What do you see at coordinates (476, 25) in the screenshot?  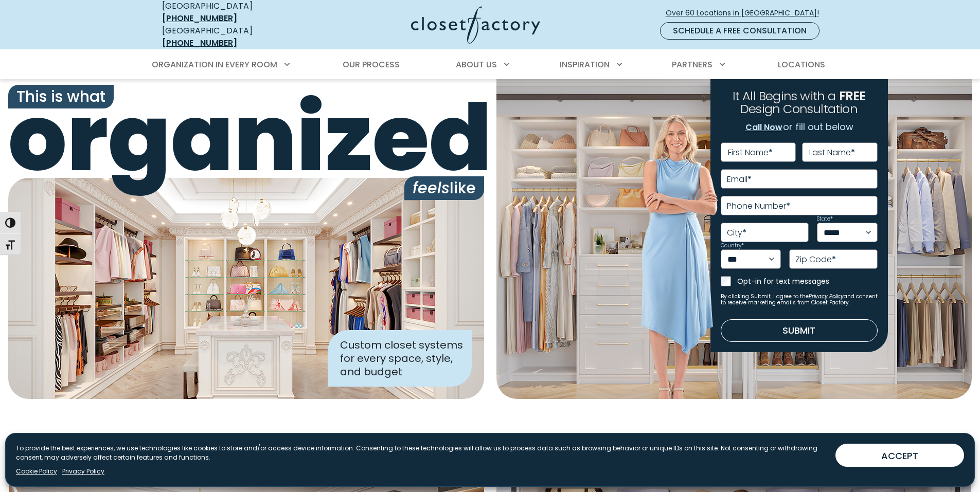 I see `img: Closet Factory Logo` at bounding box center [476, 25].